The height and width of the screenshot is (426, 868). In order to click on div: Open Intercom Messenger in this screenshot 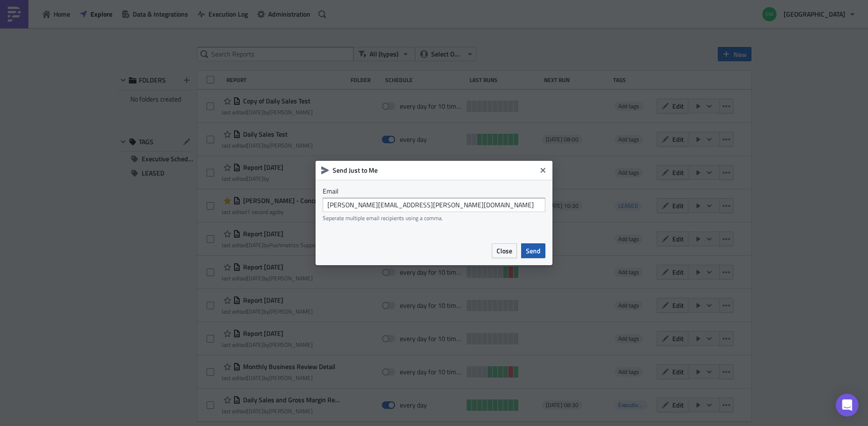, I will do `click(847, 405)`.